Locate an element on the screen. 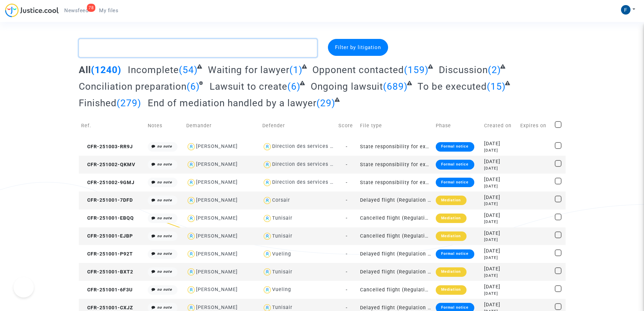 Image resolution: width=644 pixels, height=311 pixels. span: My files is located at coordinates (109, 11).